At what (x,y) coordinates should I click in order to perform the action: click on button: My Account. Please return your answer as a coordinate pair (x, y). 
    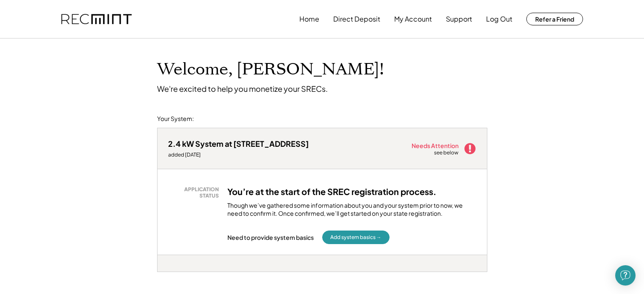
    Looking at the image, I should click on (413, 19).